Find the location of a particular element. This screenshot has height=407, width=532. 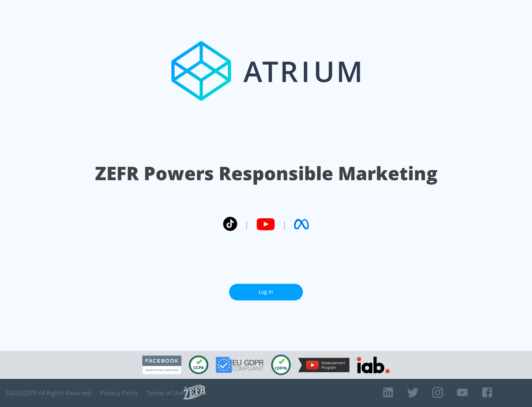

img: COPPA Compliant is located at coordinates (281, 365).